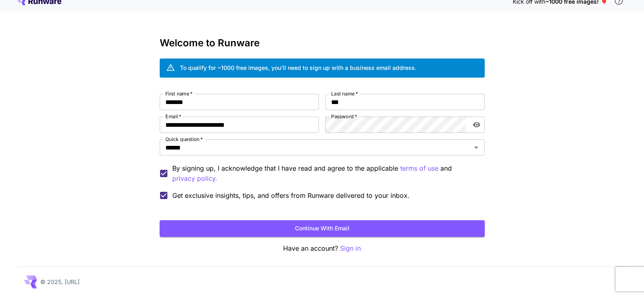 This screenshot has height=297, width=644. Describe the element at coordinates (476, 148) in the screenshot. I see `button: Open` at that location.